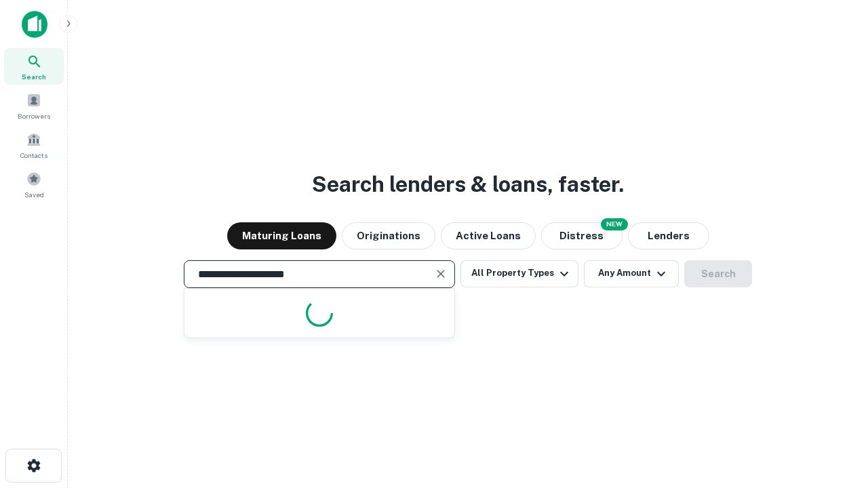  Describe the element at coordinates (34, 145) in the screenshot. I see `div: Contacts` at that location.